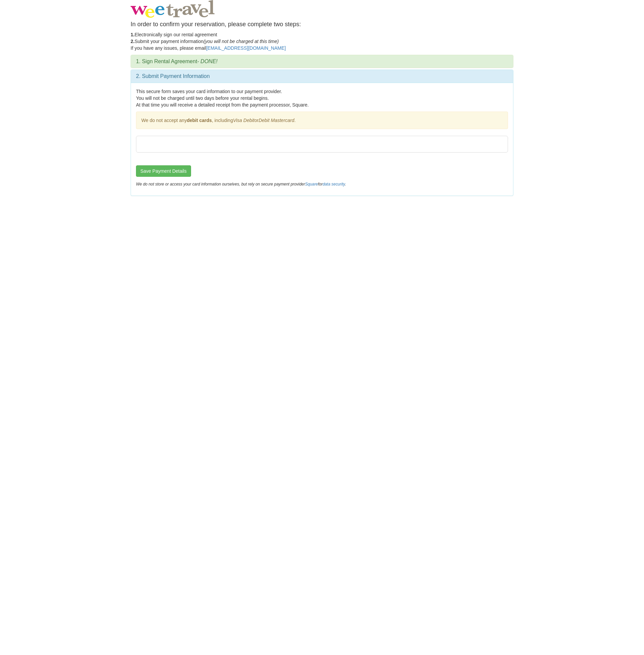  I want to click on h3: 2. Submit Payment Information, so click(322, 76).